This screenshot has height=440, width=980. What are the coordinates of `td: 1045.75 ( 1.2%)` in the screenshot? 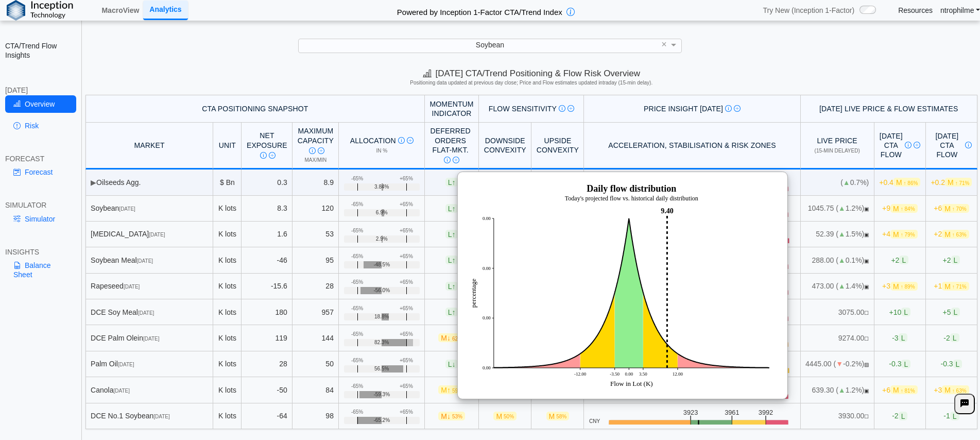 It's located at (837, 208).